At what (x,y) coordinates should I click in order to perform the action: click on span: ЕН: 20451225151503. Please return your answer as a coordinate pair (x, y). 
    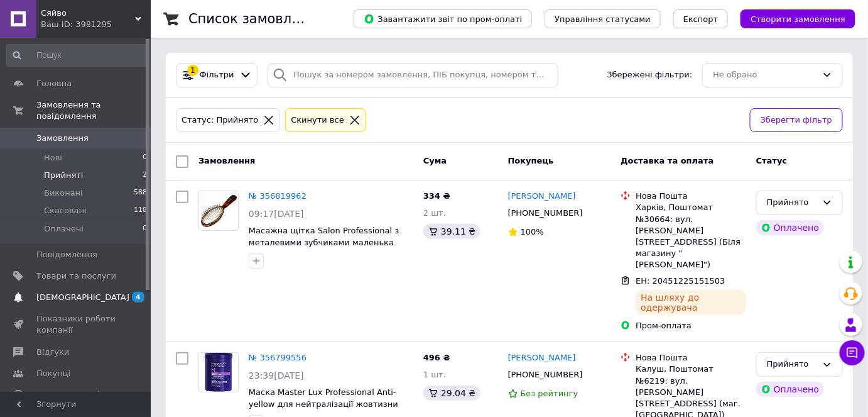
    Looking at the image, I should click on (680, 280).